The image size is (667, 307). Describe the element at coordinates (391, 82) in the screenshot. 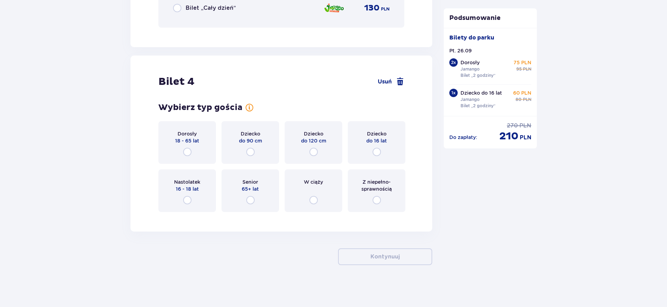

I see `a: Usuń` at that location.